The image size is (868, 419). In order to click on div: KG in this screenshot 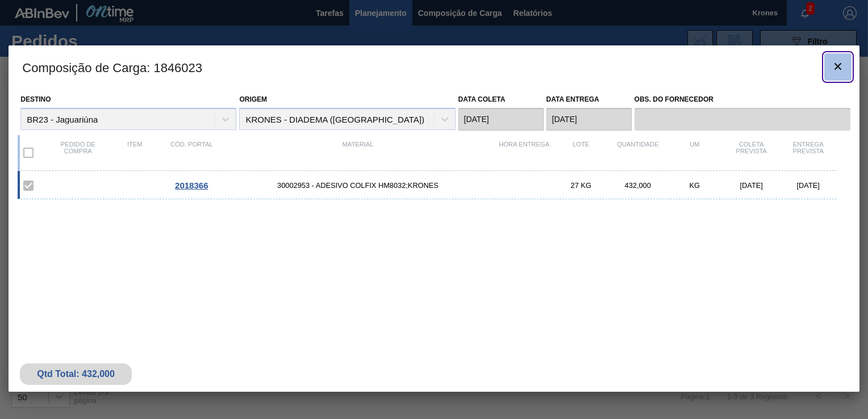, I will do `click(695, 185)`.